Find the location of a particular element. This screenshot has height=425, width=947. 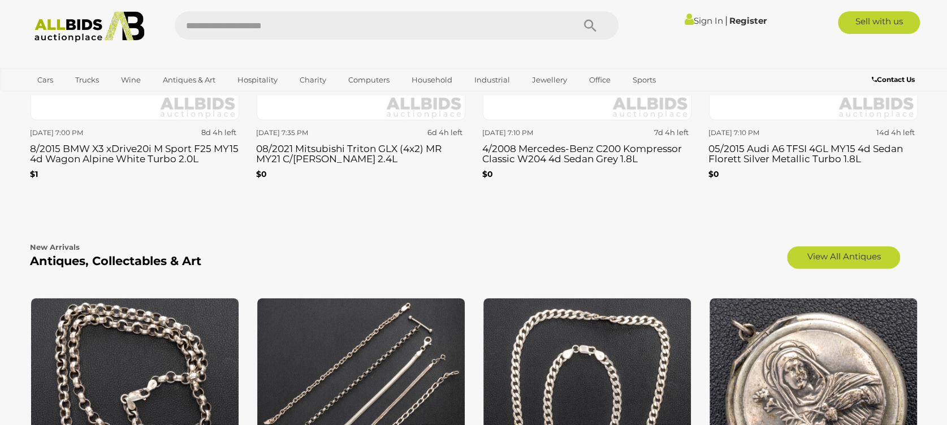

a: Antiques & Art is located at coordinates (189, 80).